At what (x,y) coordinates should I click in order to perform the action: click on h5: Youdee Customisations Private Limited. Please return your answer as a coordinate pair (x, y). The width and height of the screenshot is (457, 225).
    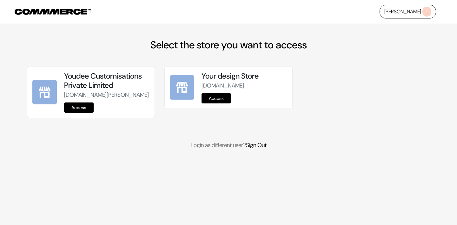
    Looking at the image, I should click on (107, 81).